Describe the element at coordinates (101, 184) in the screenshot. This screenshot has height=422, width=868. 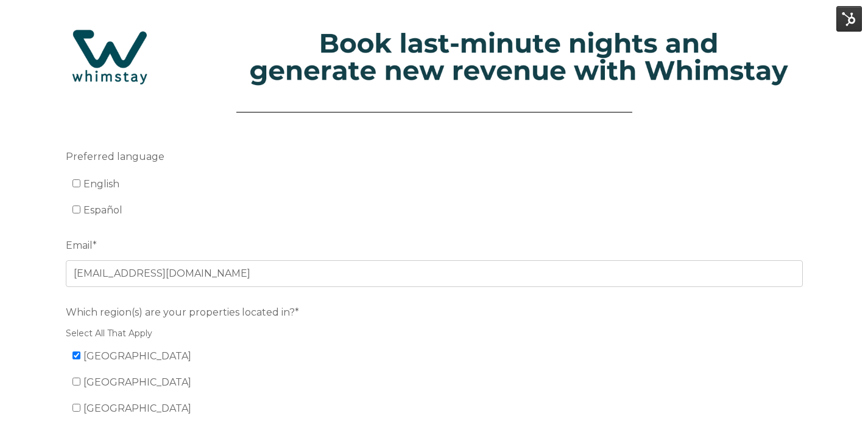
I see `span: English` at that location.